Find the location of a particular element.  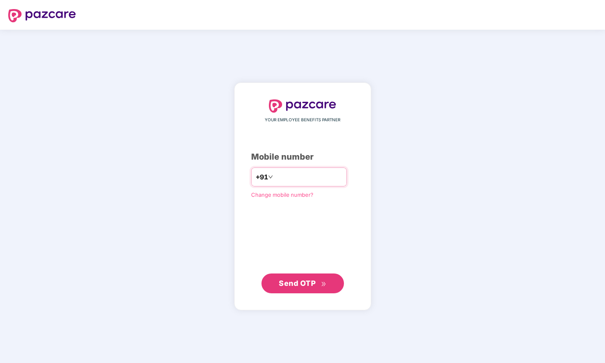

span: YOUR EMPLOYEE BENEFITS PARTNER is located at coordinates (302, 120).